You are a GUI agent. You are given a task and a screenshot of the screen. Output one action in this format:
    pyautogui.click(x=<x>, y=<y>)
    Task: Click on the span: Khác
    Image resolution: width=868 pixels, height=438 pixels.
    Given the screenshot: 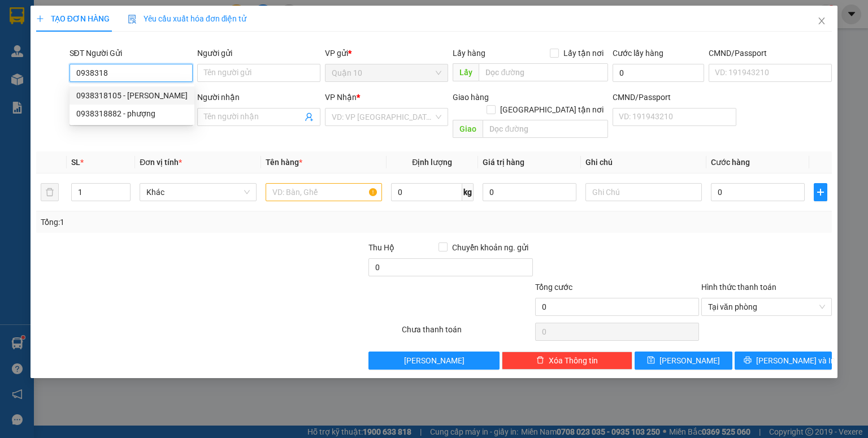 What is the action you would take?
    pyautogui.click(x=198, y=192)
    